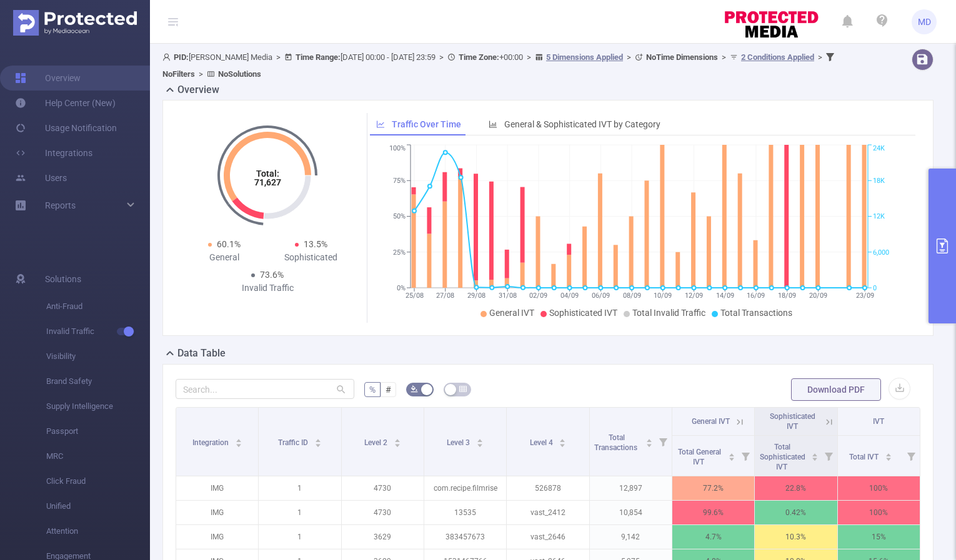 The height and width of the screenshot is (560, 956). Describe the element at coordinates (668, 313) in the screenshot. I see `span: Total Invalid Traffic` at that location.